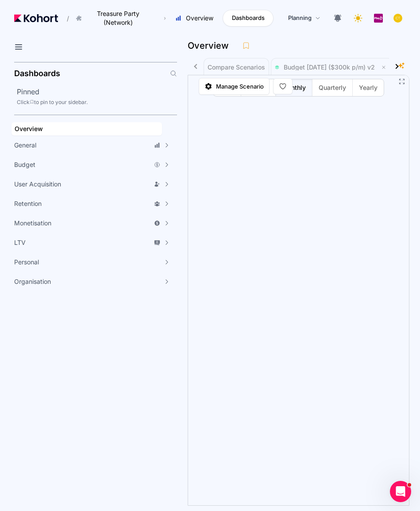 The height and width of the screenshot is (511, 420). What do you see at coordinates (293, 88) in the screenshot?
I see `span: Monthly` at bounding box center [293, 88].